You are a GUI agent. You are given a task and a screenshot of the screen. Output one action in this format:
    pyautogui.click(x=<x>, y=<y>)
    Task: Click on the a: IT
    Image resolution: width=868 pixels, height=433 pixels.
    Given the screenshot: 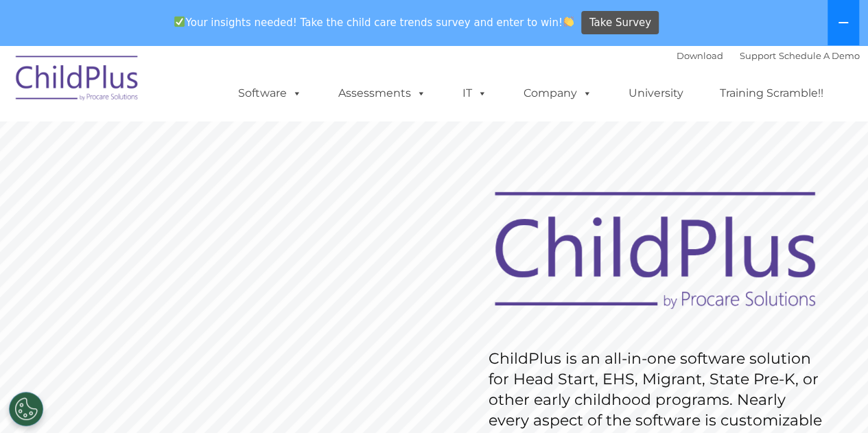 What is the action you would take?
    pyautogui.click(x=475, y=93)
    